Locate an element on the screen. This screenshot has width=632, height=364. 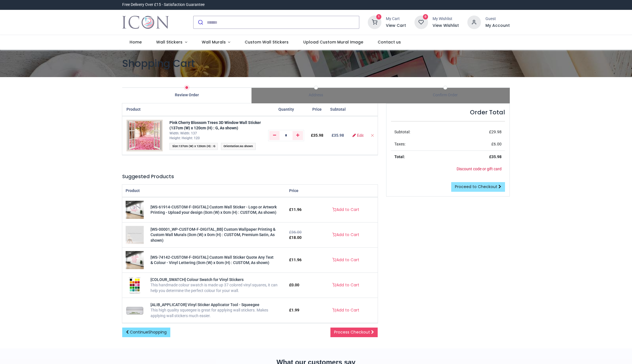
a: Edit is located at coordinates (358, 135).